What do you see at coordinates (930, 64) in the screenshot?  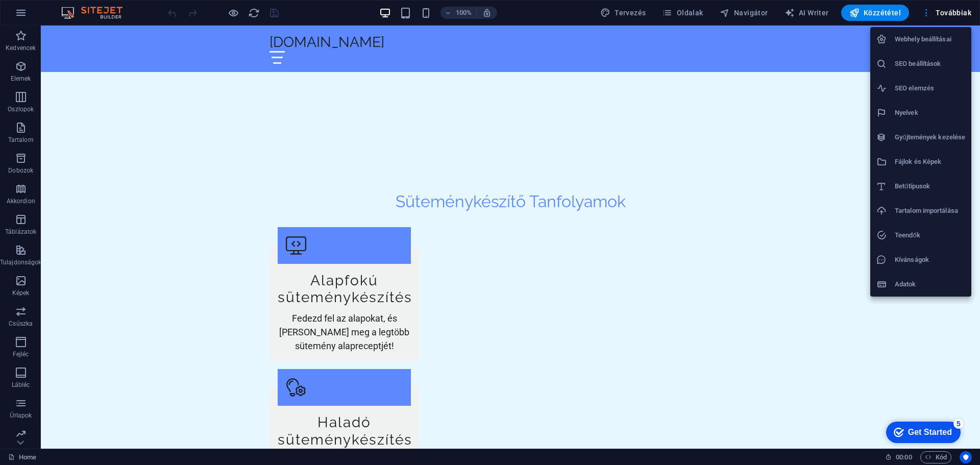 I see `h6: SEO beállítások` at bounding box center [930, 64].